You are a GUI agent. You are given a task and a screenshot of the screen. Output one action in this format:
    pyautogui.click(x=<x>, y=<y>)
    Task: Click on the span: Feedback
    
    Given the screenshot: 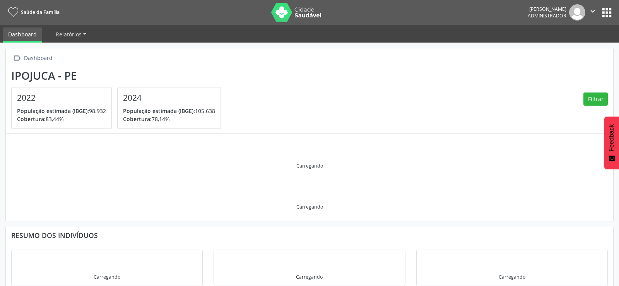 What is the action you would take?
    pyautogui.click(x=611, y=138)
    